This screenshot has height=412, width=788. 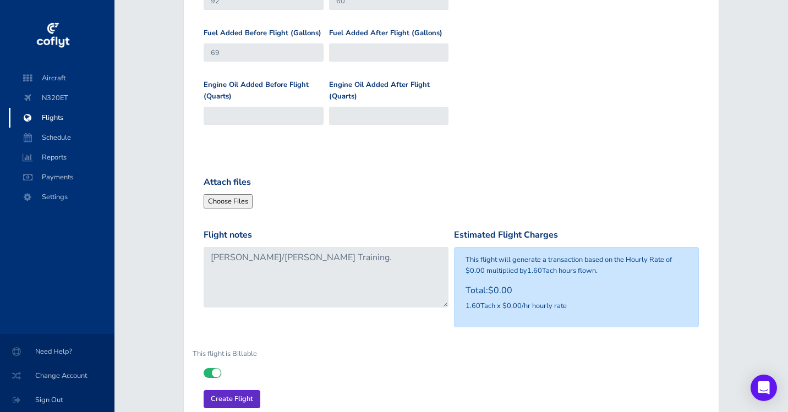 I want to click on span: Change Account, so click(x=57, y=376).